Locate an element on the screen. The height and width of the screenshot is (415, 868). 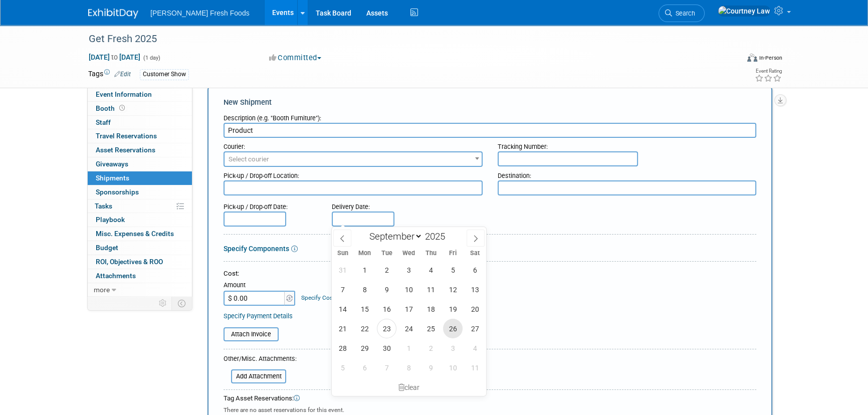
div: Description (e.g. "Booth Furniture"): is located at coordinates (490, 116).